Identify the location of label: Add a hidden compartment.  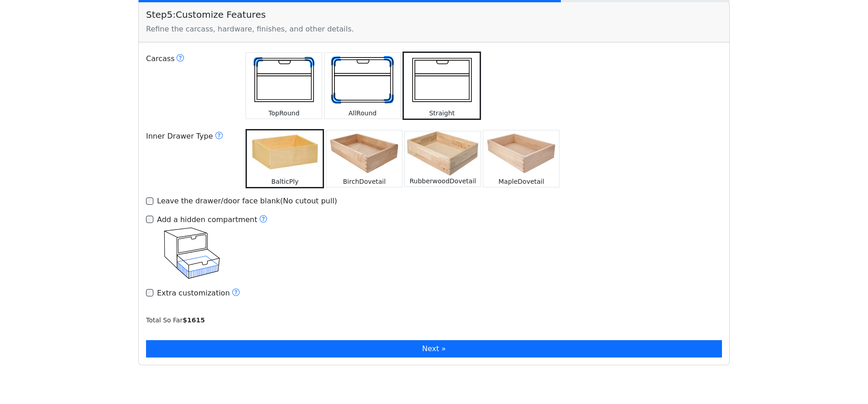
(212, 247).